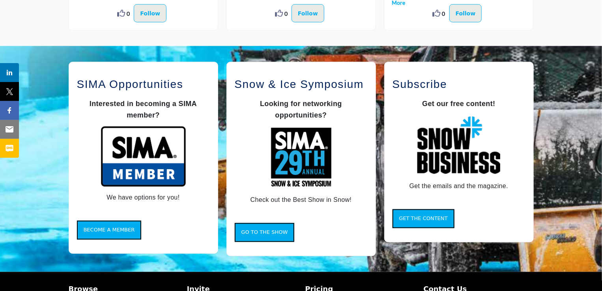 Image resolution: width=602 pixels, height=291 pixels. Describe the element at coordinates (265, 233) in the screenshot. I see `button: Go to the Show` at that location.